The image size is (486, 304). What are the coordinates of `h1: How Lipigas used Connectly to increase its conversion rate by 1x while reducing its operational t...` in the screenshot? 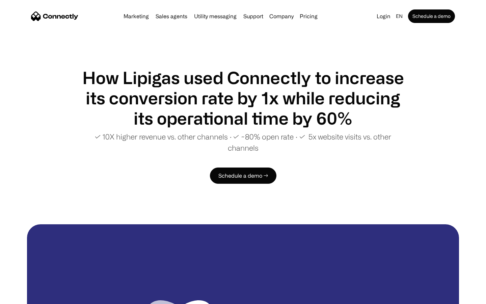 It's located at (243, 98).